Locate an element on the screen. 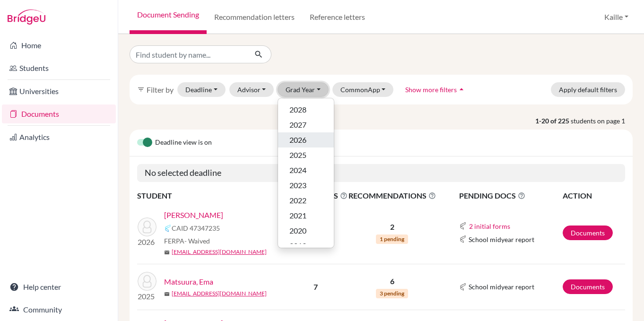 The width and height of the screenshot is (644, 321). p: 2026 is located at coordinates (147, 242).